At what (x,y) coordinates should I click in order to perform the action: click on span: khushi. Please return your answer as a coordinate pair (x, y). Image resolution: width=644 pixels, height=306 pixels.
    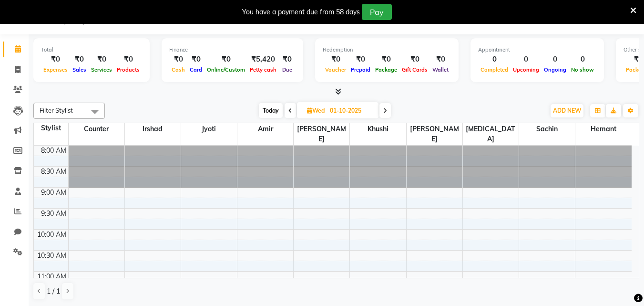
    Looking at the image, I should click on (378, 129).